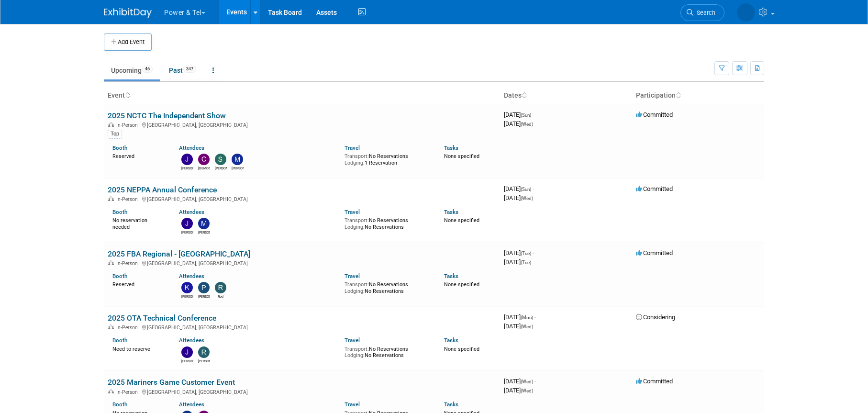 The image size is (868, 413). What do you see at coordinates (699, 96) in the screenshot?
I see `th: Participation` at bounding box center [699, 96].